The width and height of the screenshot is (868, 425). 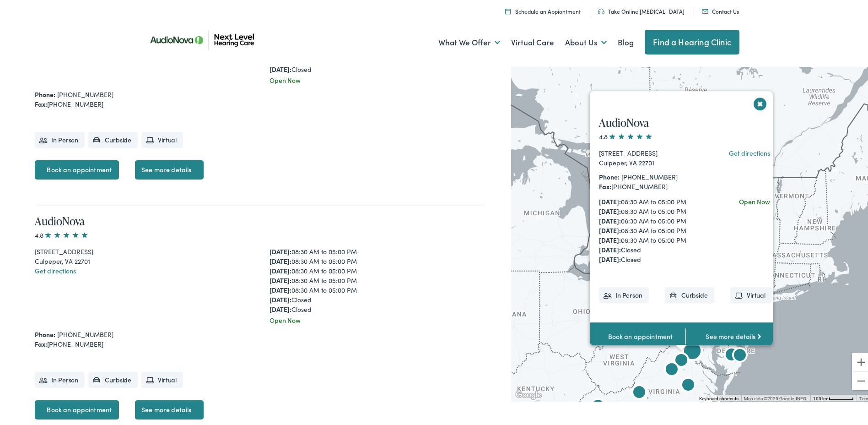 What do you see at coordinates (601, 10) in the screenshot?
I see `img: An icon symbolizing headphones, colored in teal, suggests audio-related services or features.` at bounding box center [601, 10].